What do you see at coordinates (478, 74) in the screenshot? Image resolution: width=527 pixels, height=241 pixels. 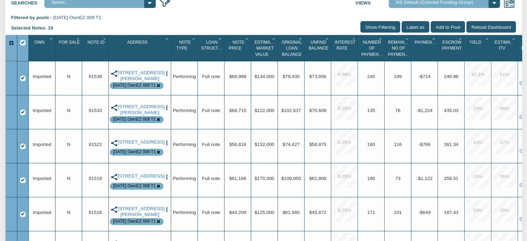 I see `div: 10.1` at bounding box center [478, 74].